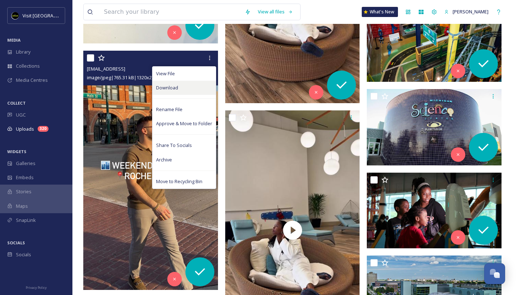  I want to click on span: Share To Socials, so click(174, 145).